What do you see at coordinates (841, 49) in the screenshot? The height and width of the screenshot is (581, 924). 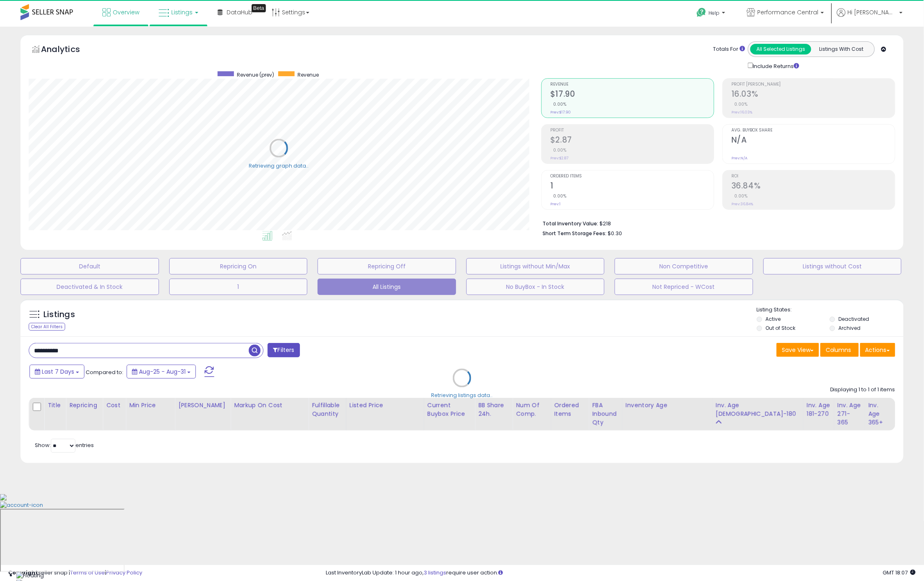 I see `button: Listings With Cost` at bounding box center [841, 49].